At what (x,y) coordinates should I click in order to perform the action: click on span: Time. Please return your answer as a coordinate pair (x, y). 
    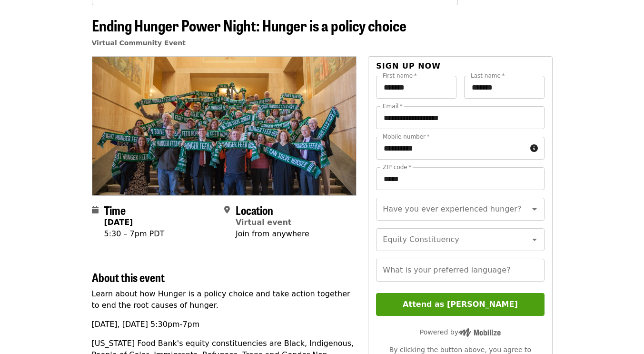
    Looking at the image, I should click on (115, 210).